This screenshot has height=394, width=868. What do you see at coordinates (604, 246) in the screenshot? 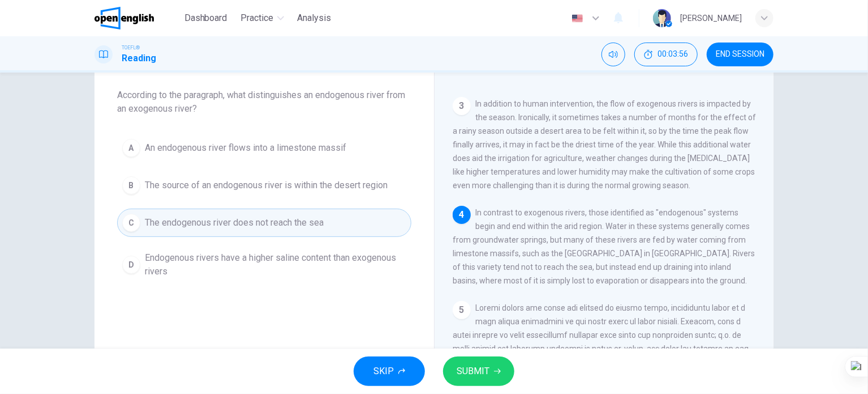
I see `span: In contrast to exogenous rivers, those identified as "endogenous" systems begin and end within th...` at bounding box center [604, 246].